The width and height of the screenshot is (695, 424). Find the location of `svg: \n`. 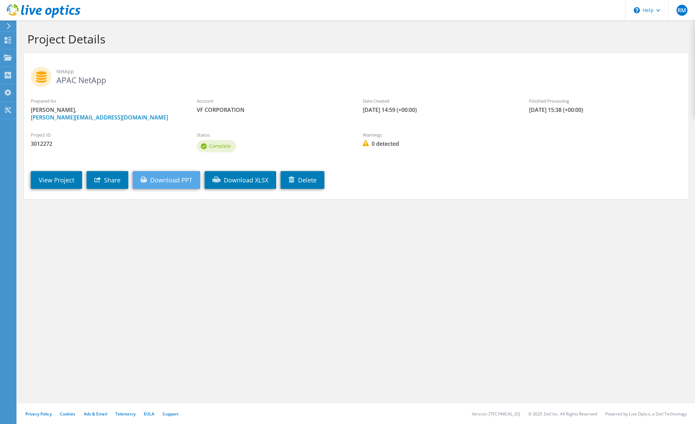

svg: \n is located at coordinates (637, 10).